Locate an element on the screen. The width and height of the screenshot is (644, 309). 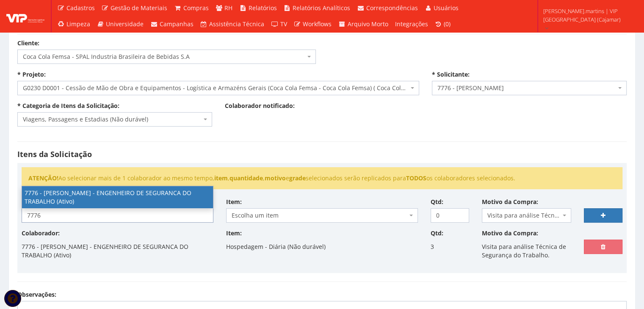
label: Cliente: is located at coordinates (29, 43).